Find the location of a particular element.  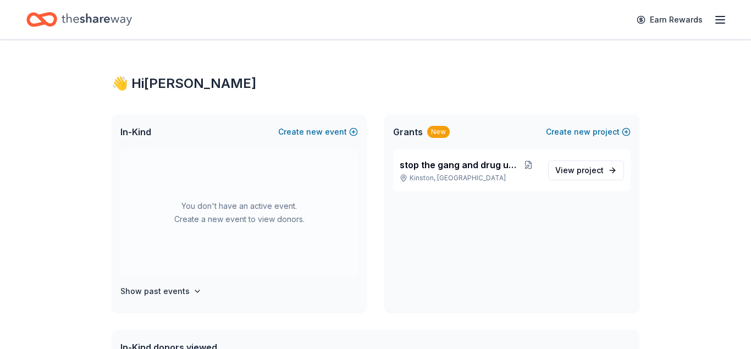

button: Createnewproject is located at coordinates (588, 132).